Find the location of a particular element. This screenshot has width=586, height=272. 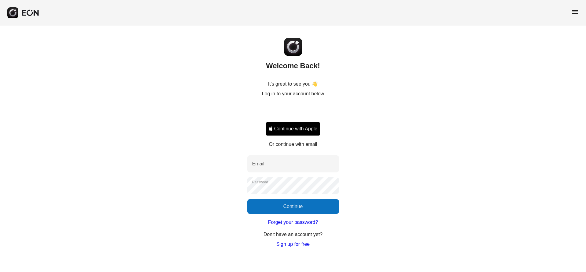

h2: Welcome Back! is located at coordinates (293, 66).